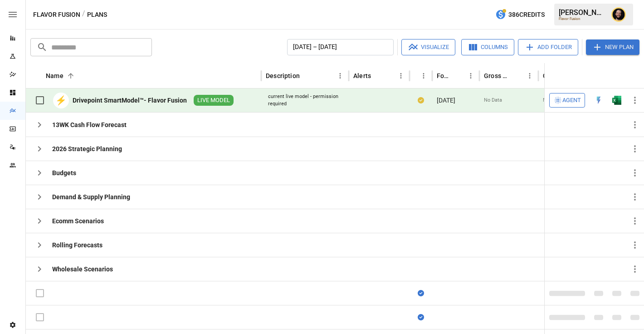  What do you see at coordinates (340, 76) in the screenshot?
I see `button: Description column menu` at bounding box center [340, 76].